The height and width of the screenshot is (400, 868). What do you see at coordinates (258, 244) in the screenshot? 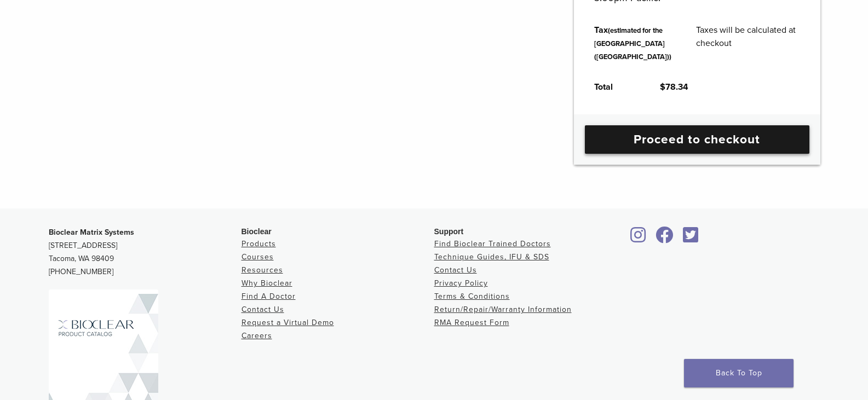
I see `a: Products` at bounding box center [258, 244].